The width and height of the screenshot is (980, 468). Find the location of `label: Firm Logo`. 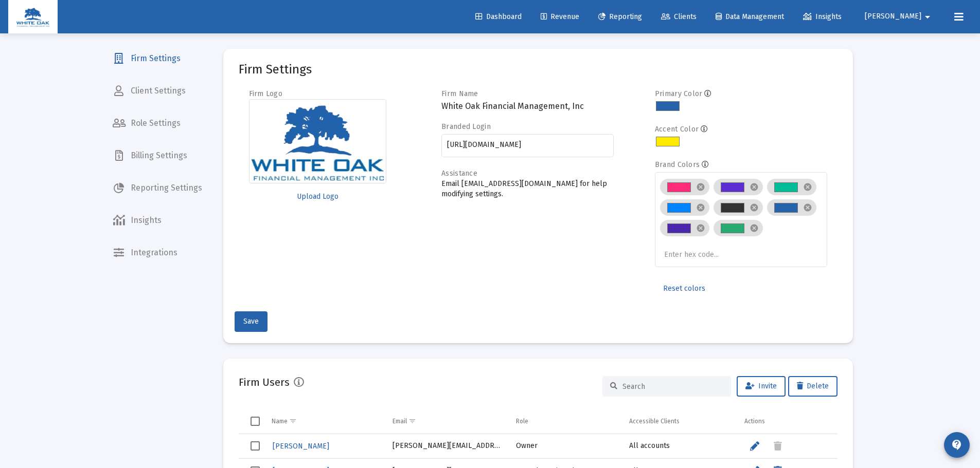

label: Firm Logo is located at coordinates (266, 94).